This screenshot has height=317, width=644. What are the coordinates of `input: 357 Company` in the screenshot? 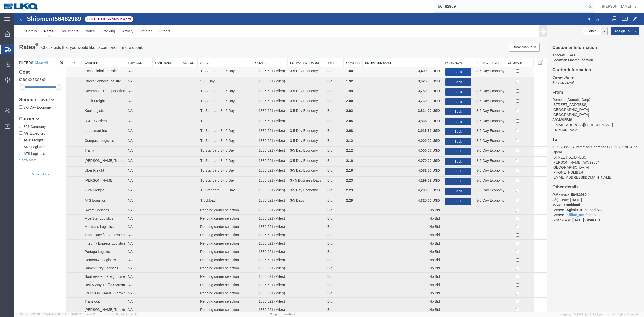 It's located at (7, 114).